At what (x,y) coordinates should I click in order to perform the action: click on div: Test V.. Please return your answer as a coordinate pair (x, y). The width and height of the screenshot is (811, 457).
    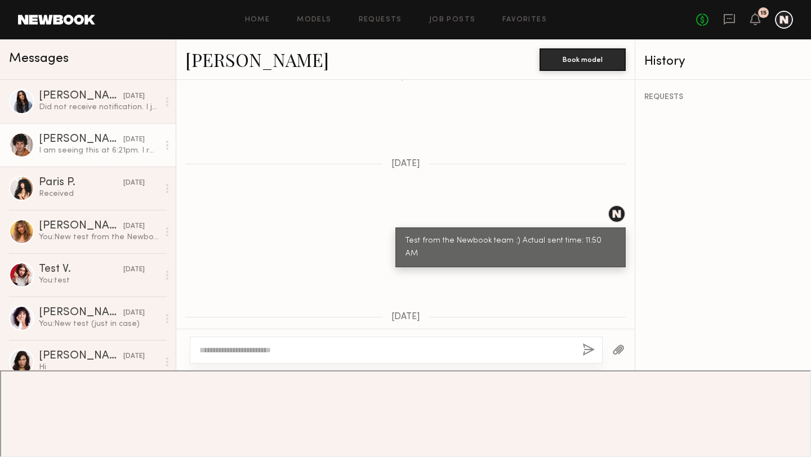
    Looking at the image, I should click on (81, 270).